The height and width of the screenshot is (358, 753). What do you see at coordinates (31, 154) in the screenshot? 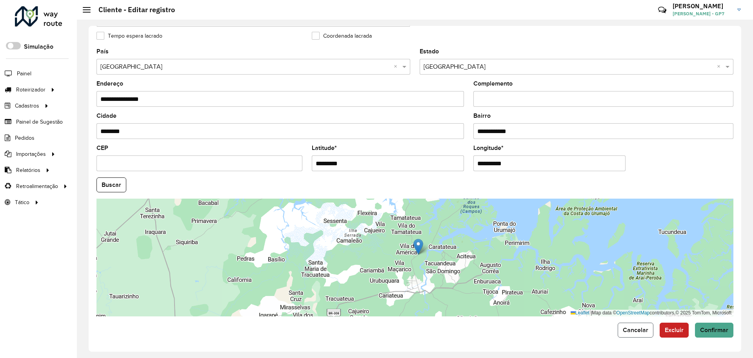
I see `span: Importações` at bounding box center [31, 154].